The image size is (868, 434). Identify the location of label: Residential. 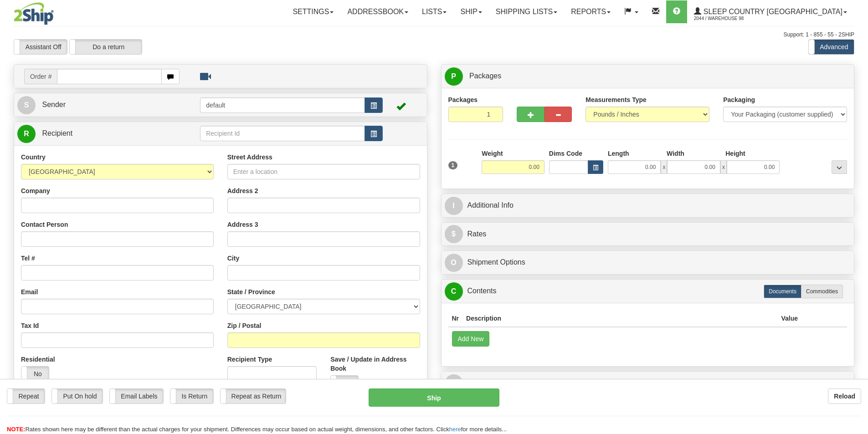
(38, 360).